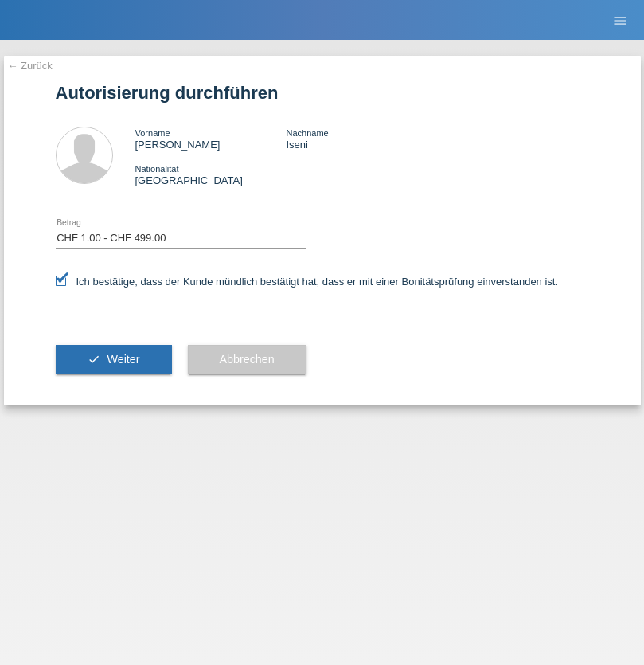 The height and width of the screenshot is (665, 644). I want to click on a: ← Zurück, so click(30, 65).